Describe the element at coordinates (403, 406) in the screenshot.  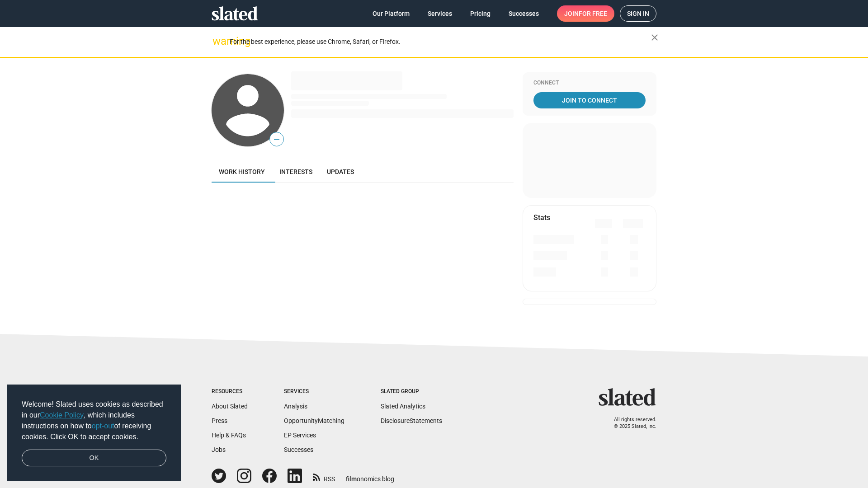
I see `a: Slated Analytics` at that location.